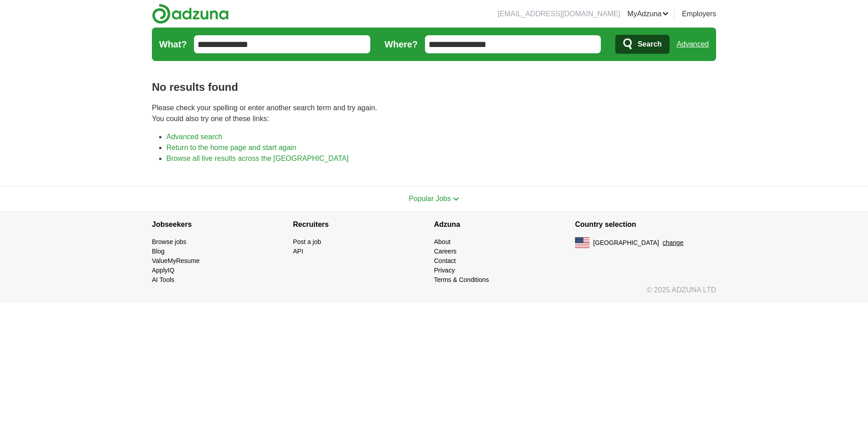 The width and height of the screenshot is (868, 427). Describe the element at coordinates (401, 44) in the screenshot. I see `label: Where?` at that location.